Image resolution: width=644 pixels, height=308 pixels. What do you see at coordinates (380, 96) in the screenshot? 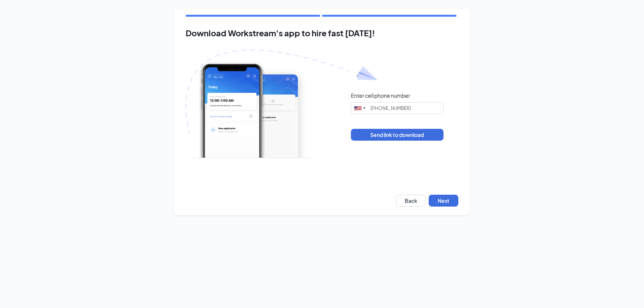
I see `div: Enter cell phone number` at bounding box center [380, 96].